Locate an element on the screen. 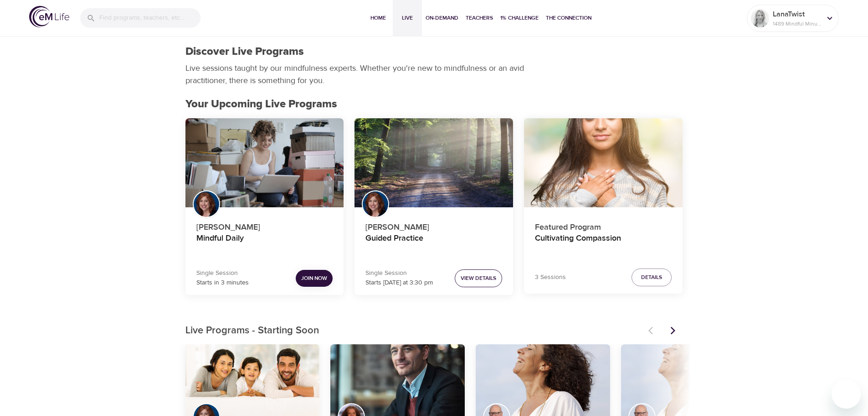 The image size is (868, 416). span: On-Demand is located at coordinates (442, 18).